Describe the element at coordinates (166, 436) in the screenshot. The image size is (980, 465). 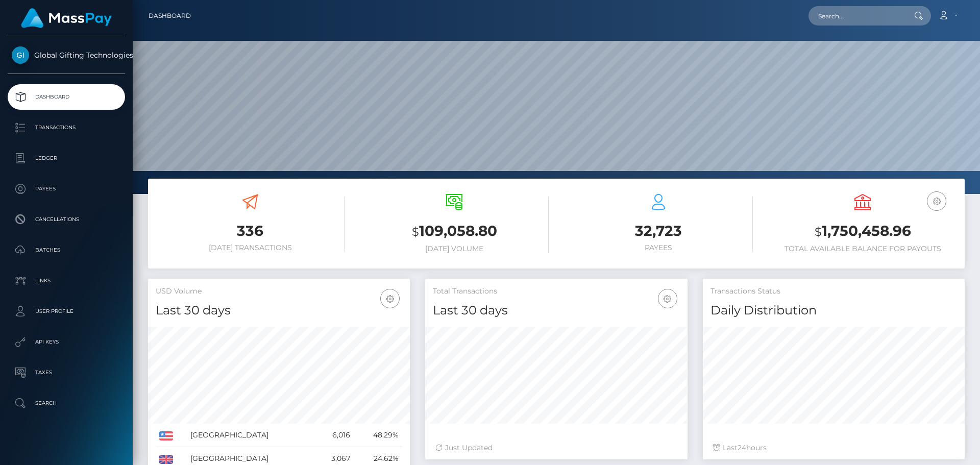
I see `img: US.png` at that location.